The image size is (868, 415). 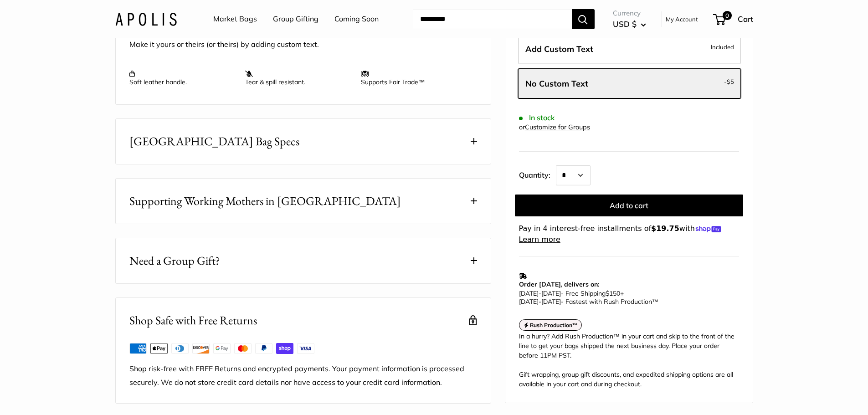 What do you see at coordinates (746, 19) in the screenshot?
I see `span: Cart` at bounding box center [746, 19].